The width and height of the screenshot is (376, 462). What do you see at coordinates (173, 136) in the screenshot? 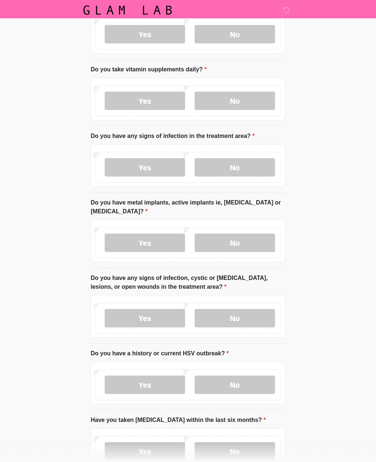
I see `label: Do you have any signs of infection in the treatment area?` at bounding box center [173, 136].